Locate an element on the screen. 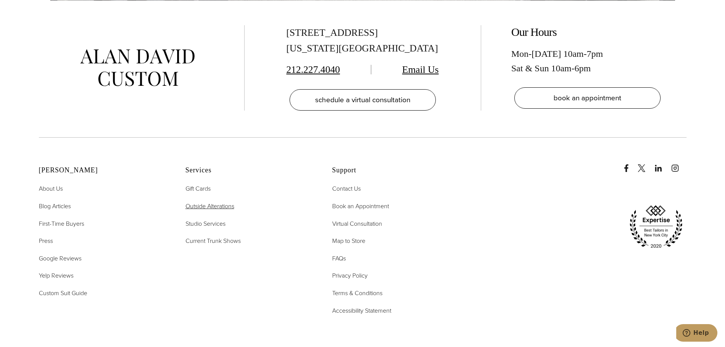  span: Gift Cards is located at coordinates (198, 188).